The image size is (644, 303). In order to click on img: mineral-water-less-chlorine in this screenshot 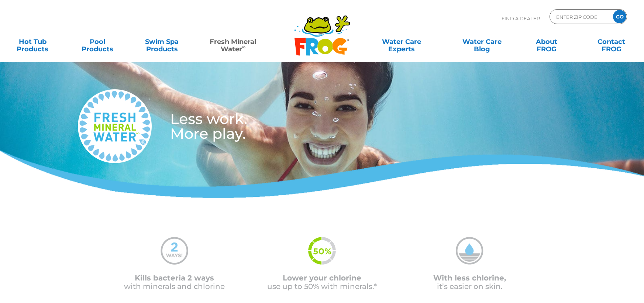, I will do `click(470, 251)`.